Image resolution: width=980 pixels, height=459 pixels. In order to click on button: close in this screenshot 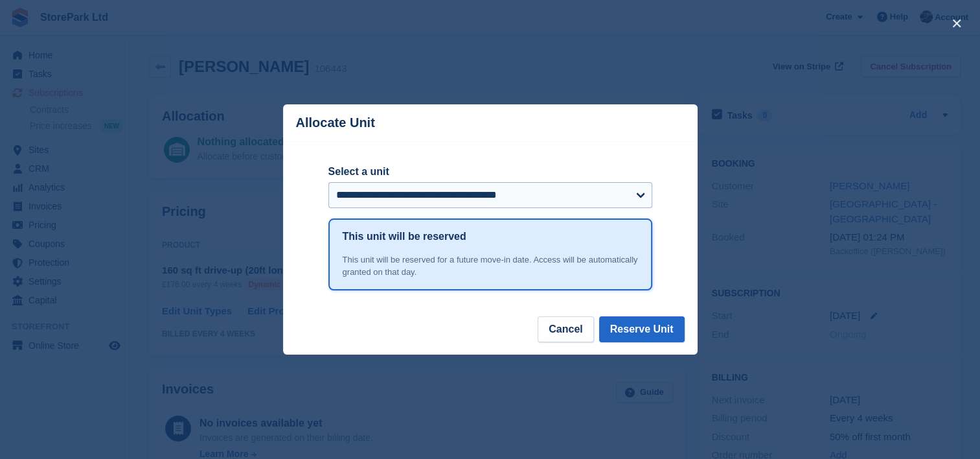, I will do `click(956, 24)`.